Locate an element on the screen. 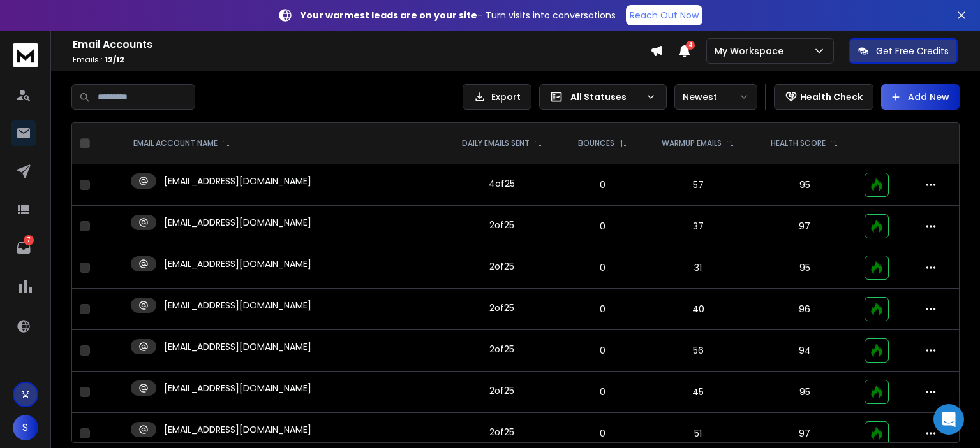  td: 94 is located at coordinates (805, 351).